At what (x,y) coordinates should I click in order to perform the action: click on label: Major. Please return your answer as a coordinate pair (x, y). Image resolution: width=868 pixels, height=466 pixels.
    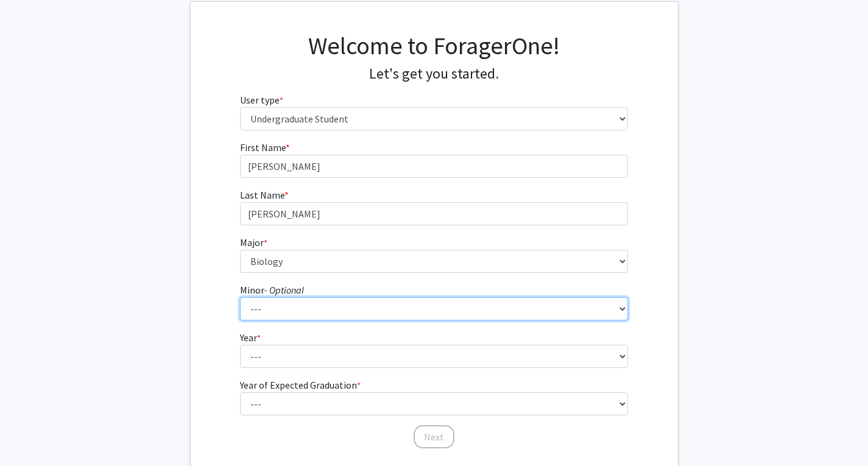
    Looking at the image, I should click on (253, 243).